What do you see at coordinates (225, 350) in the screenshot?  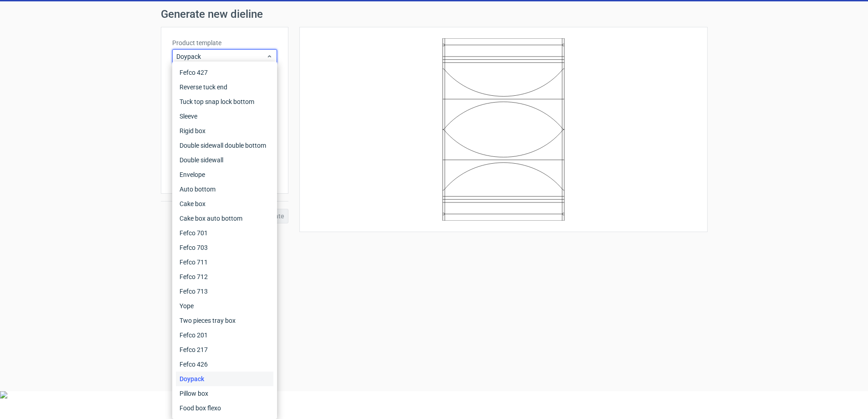 I see `div: Fefco 217` at bounding box center [225, 350].